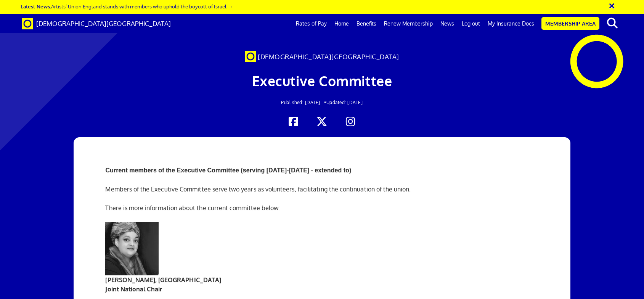 The image size is (644, 299). I want to click on a: Membership Area, so click(570, 23).